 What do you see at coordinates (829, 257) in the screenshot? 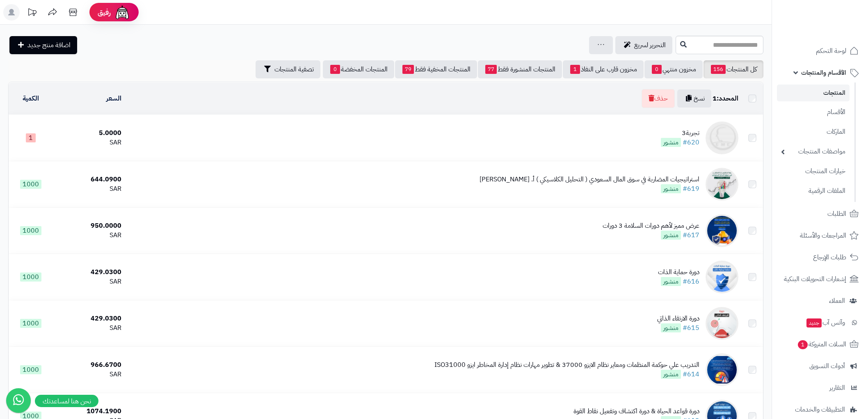
I see `span: طلبات الإرجاع` at bounding box center [829, 257].